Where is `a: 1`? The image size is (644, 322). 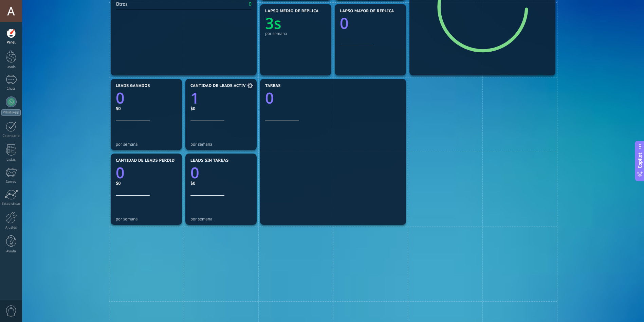
a: 1 is located at coordinates (221, 98).